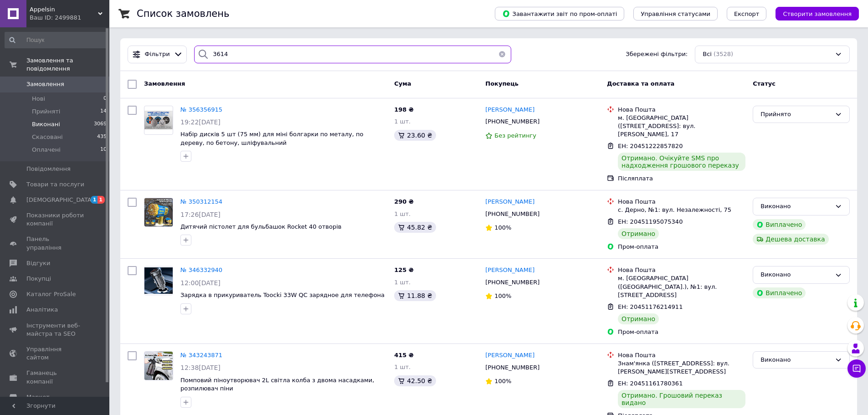 The image size is (868, 415). Describe the element at coordinates (103, 112) in the screenshot. I see `span: 14` at that location.